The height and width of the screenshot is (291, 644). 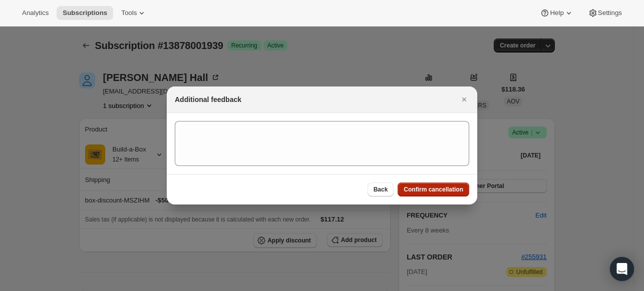 What do you see at coordinates (605, 13) in the screenshot?
I see `button: Settings` at bounding box center [605, 13].